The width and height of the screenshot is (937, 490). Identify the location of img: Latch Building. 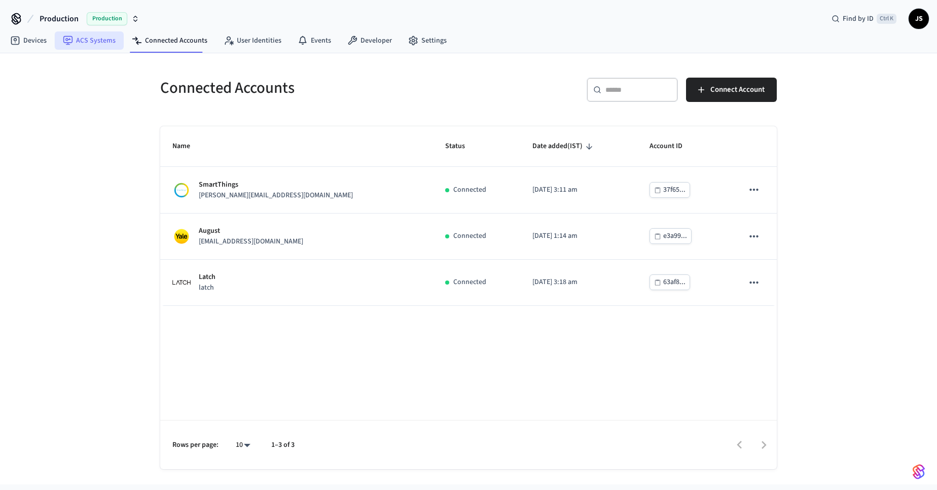
(182, 282).